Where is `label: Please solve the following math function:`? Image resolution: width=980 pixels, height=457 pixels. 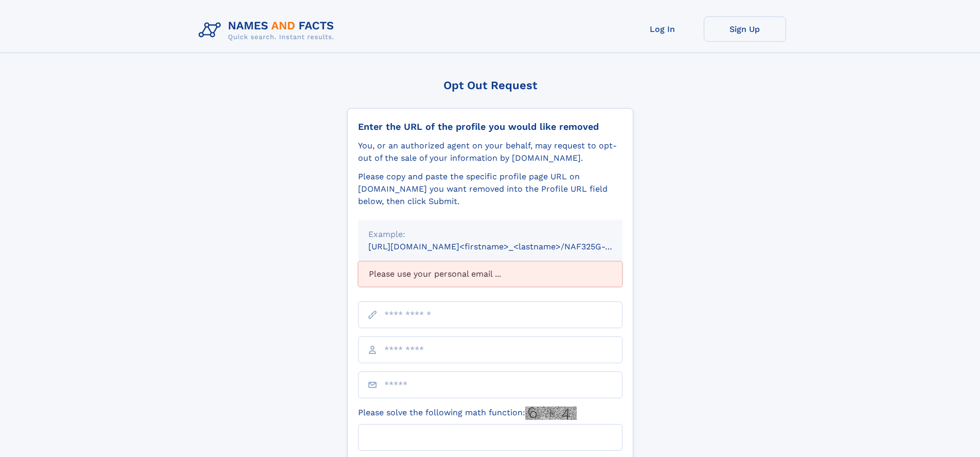
label: Please solve the following math function: is located at coordinates (467, 413).